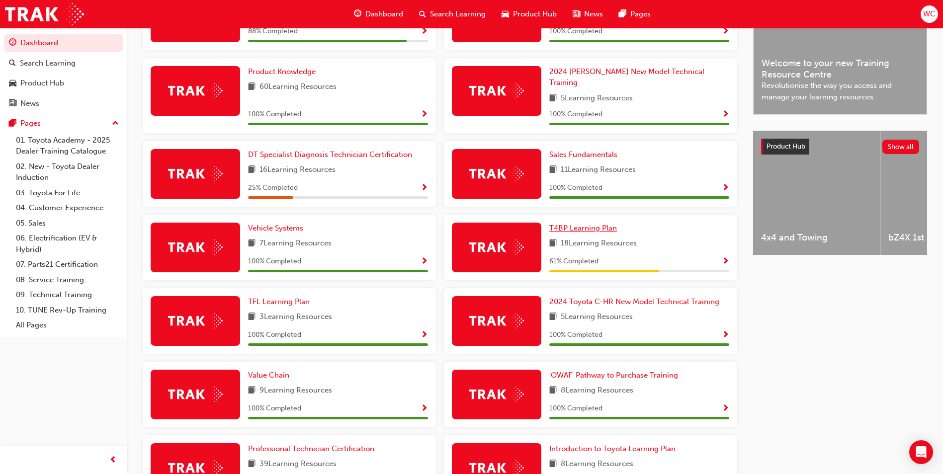 The height and width of the screenshot is (474, 943). I want to click on span: WC, so click(929, 14).